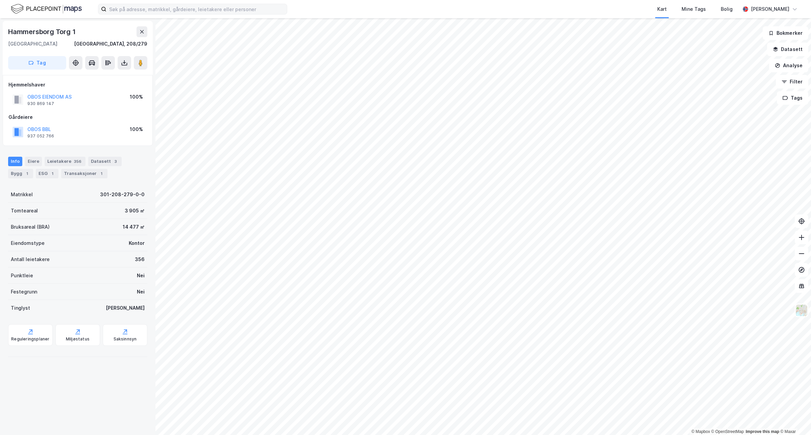 Image resolution: width=811 pixels, height=435 pixels. Describe the element at coordinates (694, 9) in the screenshot. I see `div: Mine Tags` at that location.